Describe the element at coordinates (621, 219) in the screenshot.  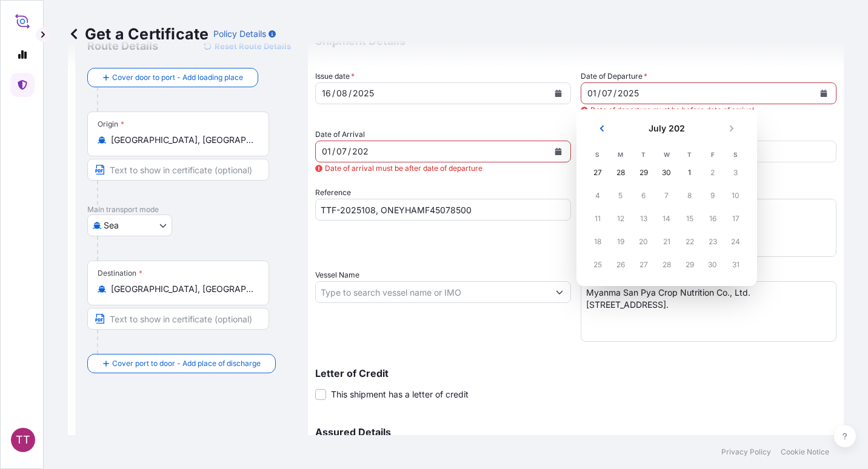
I see `div: Monday, 12 July 202` at that location.